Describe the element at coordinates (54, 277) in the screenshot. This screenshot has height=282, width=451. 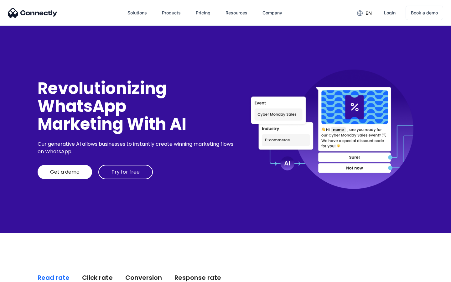
I see `div: Read rate` at that location.